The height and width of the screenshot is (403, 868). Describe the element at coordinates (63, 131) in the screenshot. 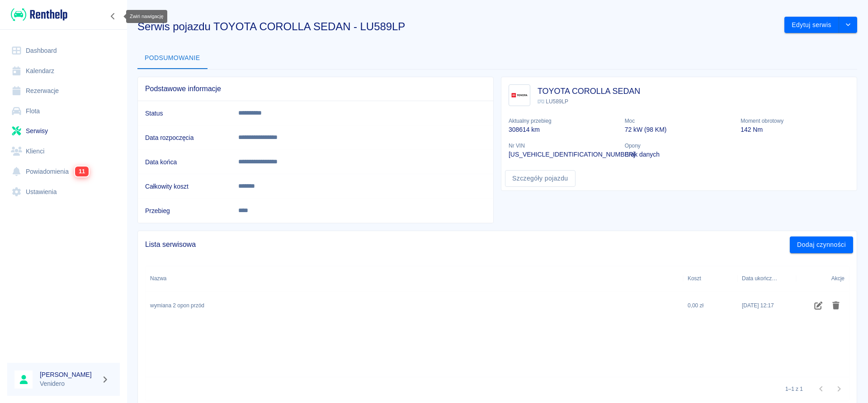

I see `a: Serwisy` at that location.